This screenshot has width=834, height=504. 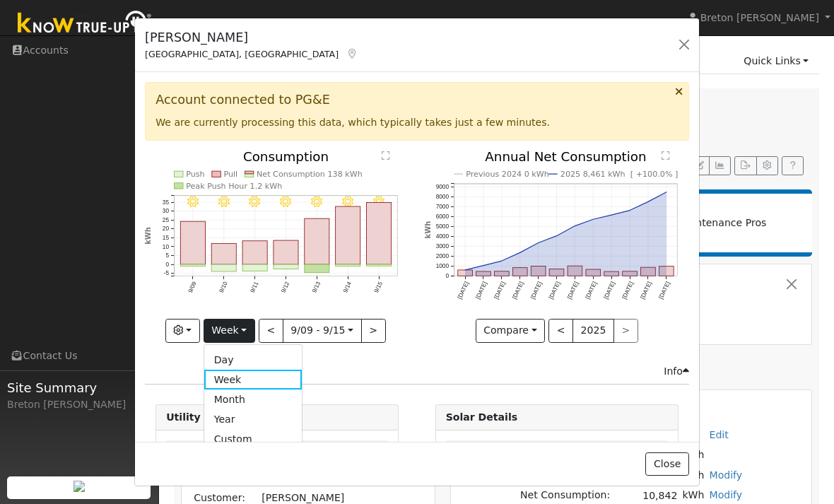 What do you see at coordinates (193, 201) in the screenshot?
I see `i: 9/09 - Clear` at bounding box center [193, 201].